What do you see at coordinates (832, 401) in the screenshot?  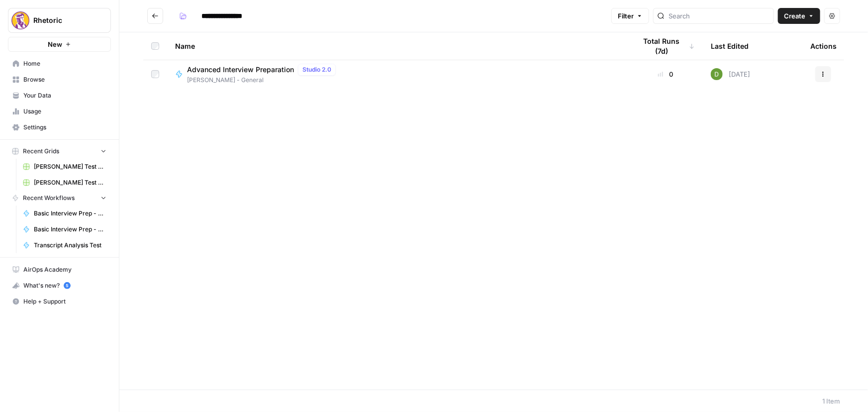 I see `div: 1 Item` at bounding box center [832, 401].